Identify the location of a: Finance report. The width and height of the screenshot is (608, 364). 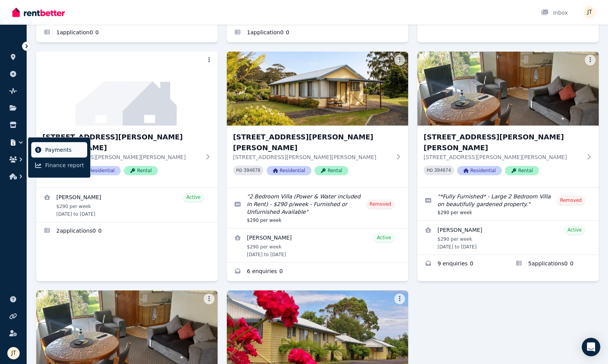
(59, 165).